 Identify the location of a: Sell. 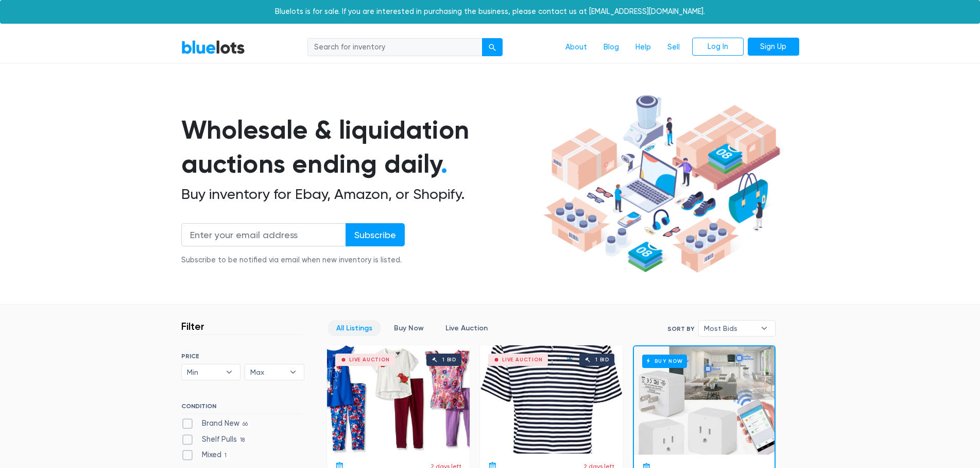
(674, 48).